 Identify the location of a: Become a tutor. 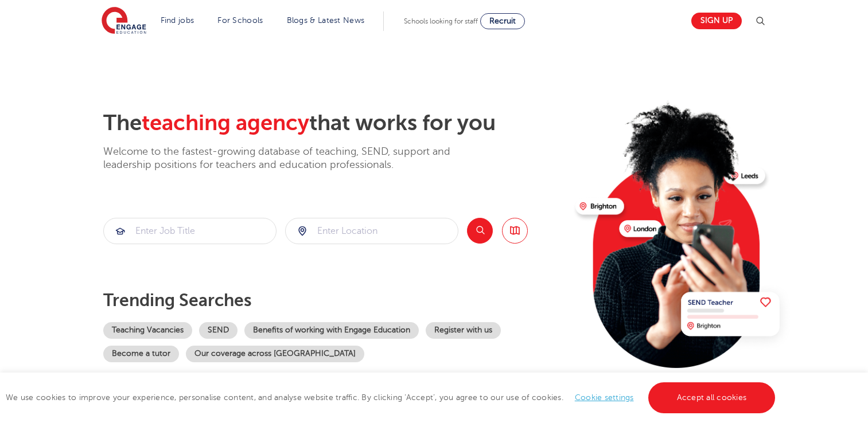
(141, 353).